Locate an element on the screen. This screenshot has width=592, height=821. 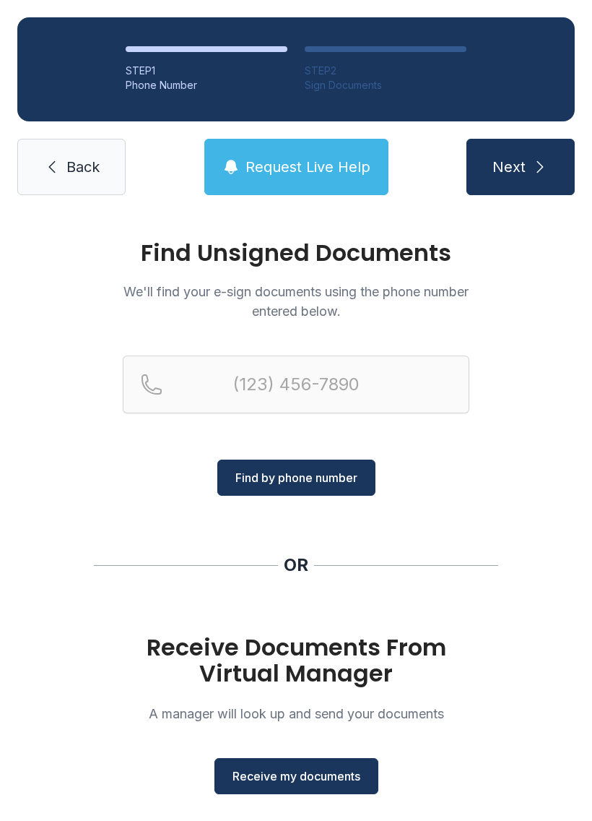
div: OR is located at coordinates (296, 565).